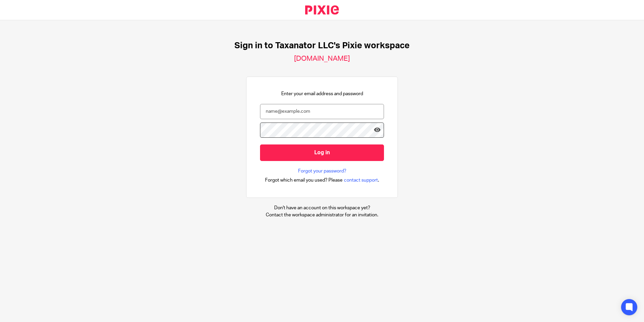 The image size is (644, 322). Describe the element at coordinates (322, 215) in the screenshot. I see `p: Contact the workspace administrator for an invitation.` at that location.